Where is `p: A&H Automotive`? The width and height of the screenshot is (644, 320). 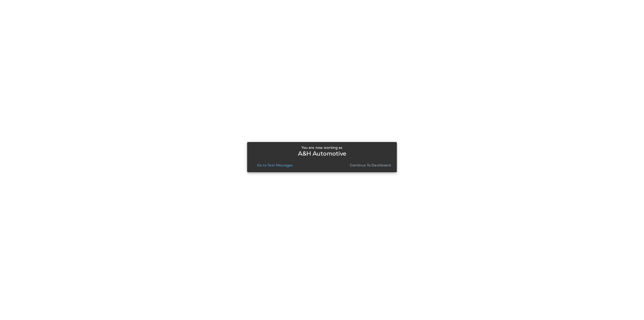 p: A&H Automotive is located at coordinates (322, 153).